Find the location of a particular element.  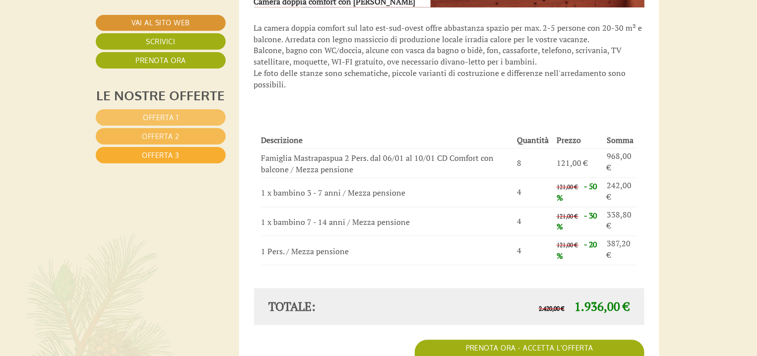

a: Scrivici is located at coordinates (161, 41).